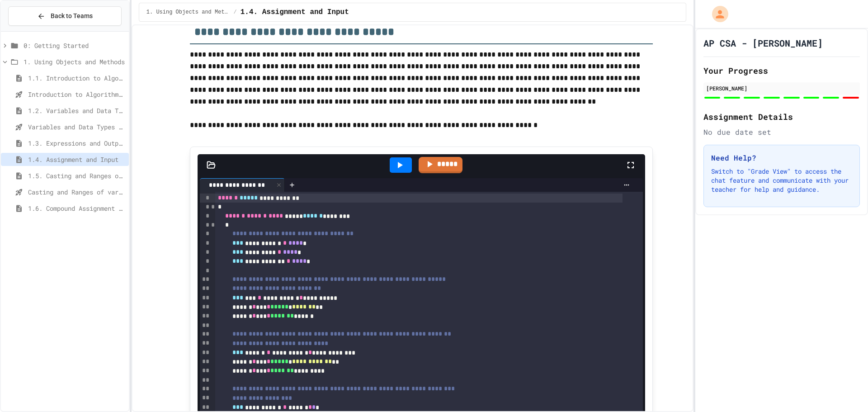 The image size is (868, 412). I want to click on div: My Account, so click(716, 14).